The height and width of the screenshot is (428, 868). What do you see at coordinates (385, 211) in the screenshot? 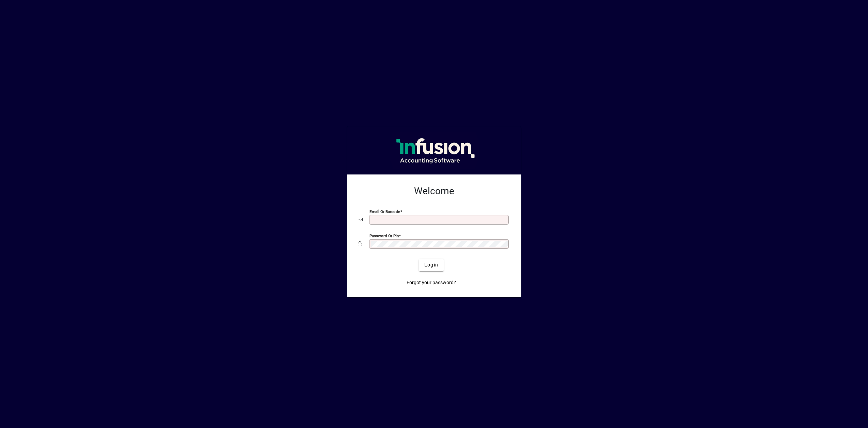
I see `mat-label: Email or Barcode` at bounding box center [385, 211].